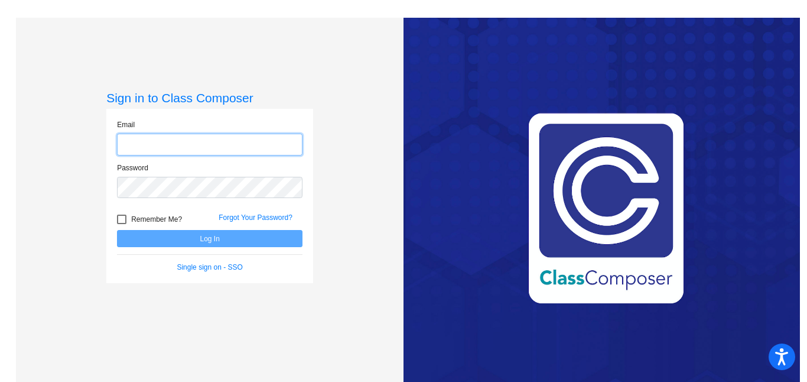 The height and width of the screenshot is (382, 807). Describe the element at coordinates (210, 238) in the screenshot. I see `button: Log In` at that location.